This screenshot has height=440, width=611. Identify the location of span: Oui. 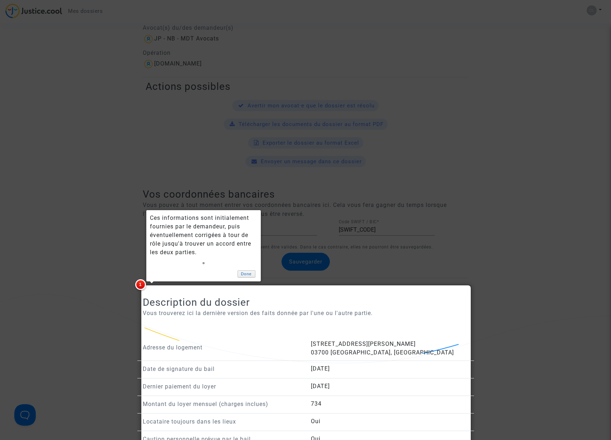
(316, 421).